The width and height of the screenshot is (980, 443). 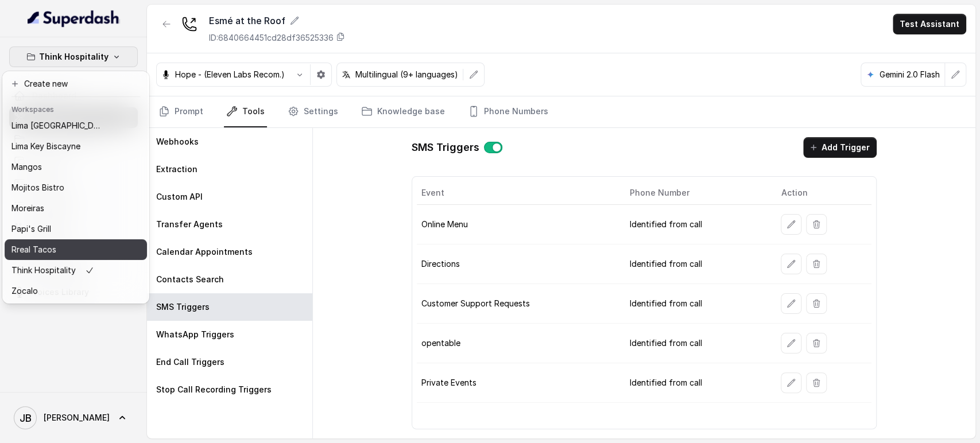 What do you see at coordinates (76, 187) in the screenshot?
I see `div: Think Hospitality` at bounding box center [76, 187].